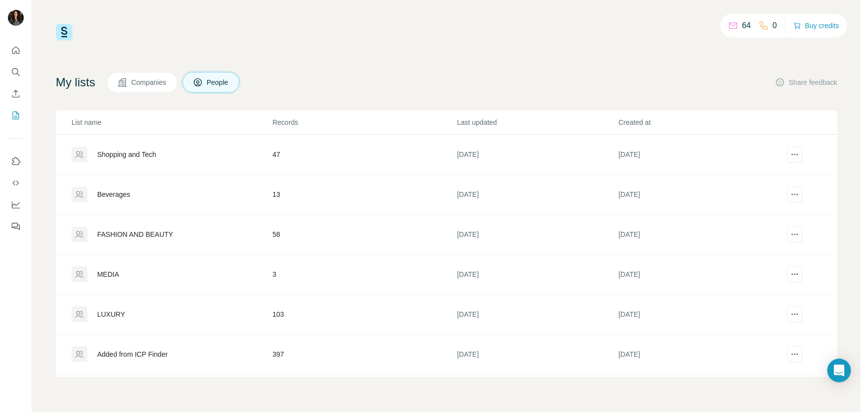 This screenshot has height=412, width=861. Describe the element at coordinates (537, 122) in the screenshot. I see `p: Last updated` at that location.